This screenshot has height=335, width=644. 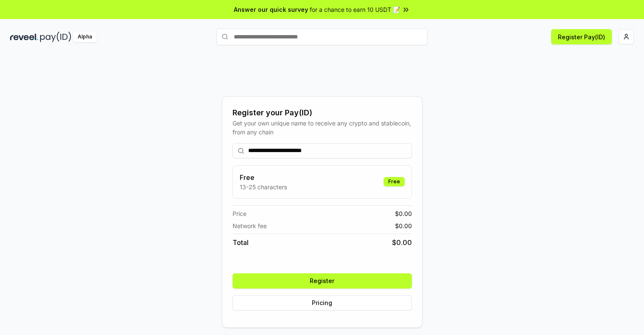 I want to click on button: Register Pay(ID), so click(x=582, y=37).